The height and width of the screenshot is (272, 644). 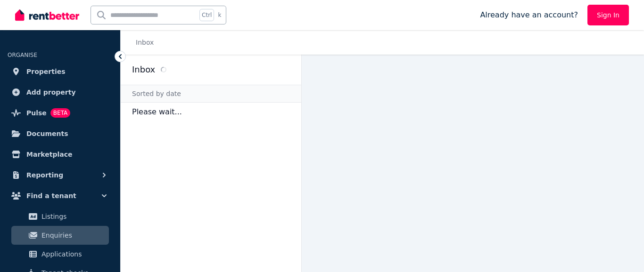 I want to click on div: Sorted by date, so click(x=211, y=93).